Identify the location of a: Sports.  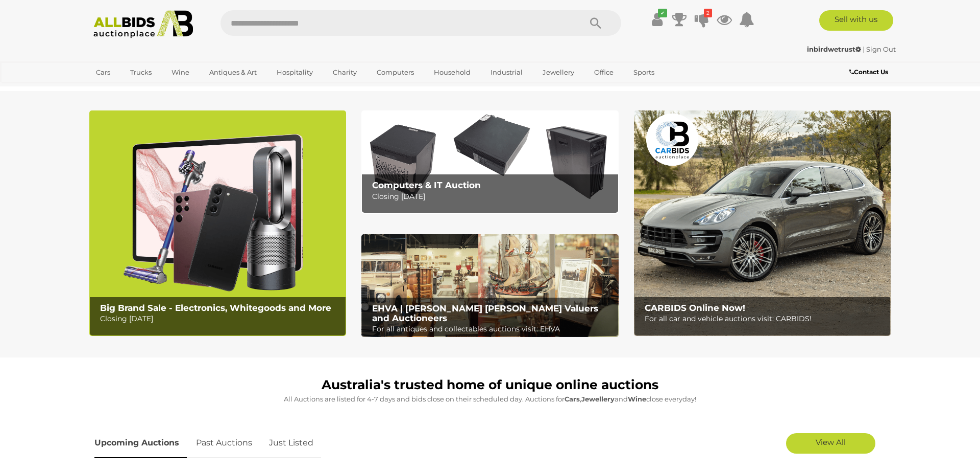
(644, 72).